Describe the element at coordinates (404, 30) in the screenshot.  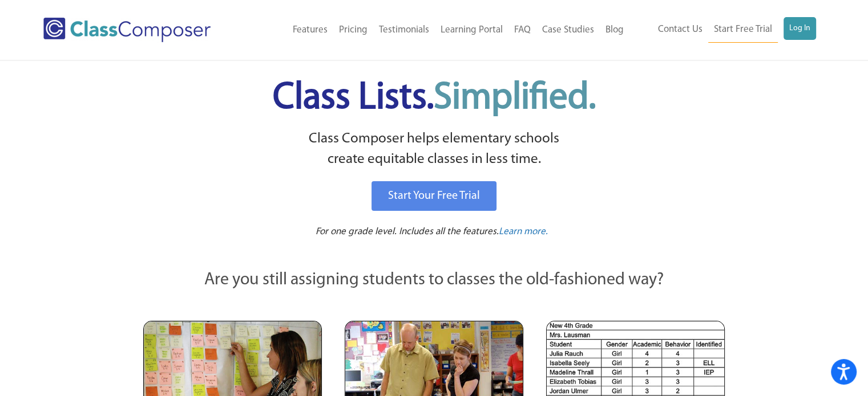
I see `a: Testimonials` at that location.